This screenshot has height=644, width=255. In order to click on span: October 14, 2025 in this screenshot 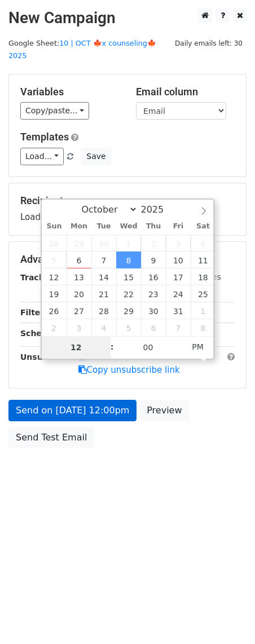, I will do `click(104, 277)`.